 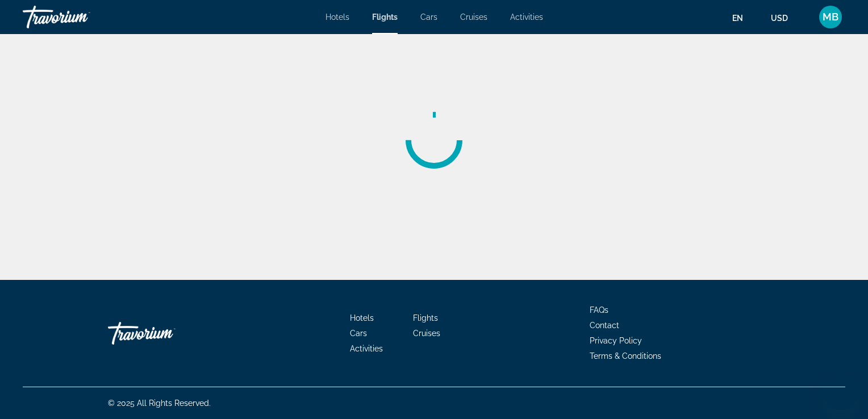 What do you see at coordinates (830, 17) in the screenshot?
I see `span: MB` at bounding box center [830, 17].